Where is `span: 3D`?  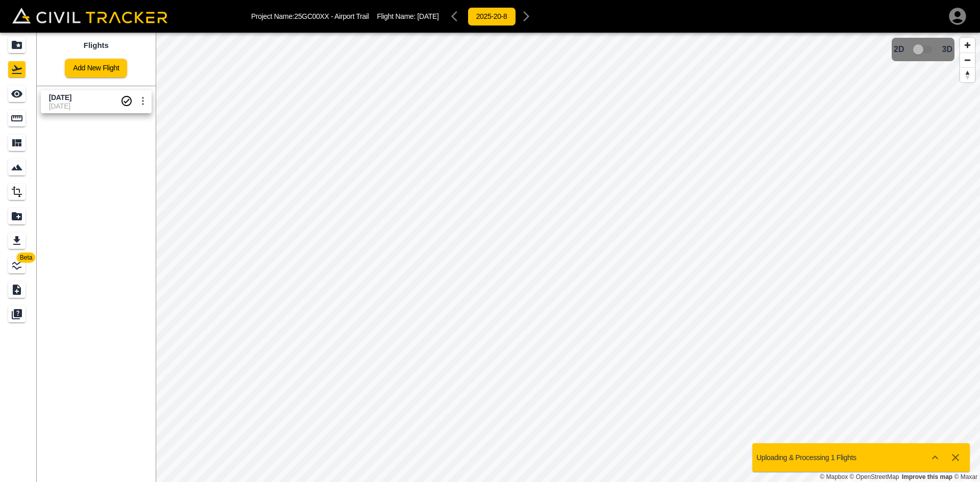
span: 3D is located at coordinates (948, 49).